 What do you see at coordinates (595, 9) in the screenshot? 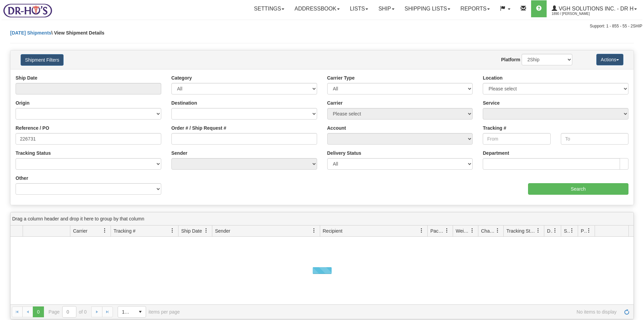
I see `span: VGH Solutions Inc. - Dr H` at bounding box center [595, 9].